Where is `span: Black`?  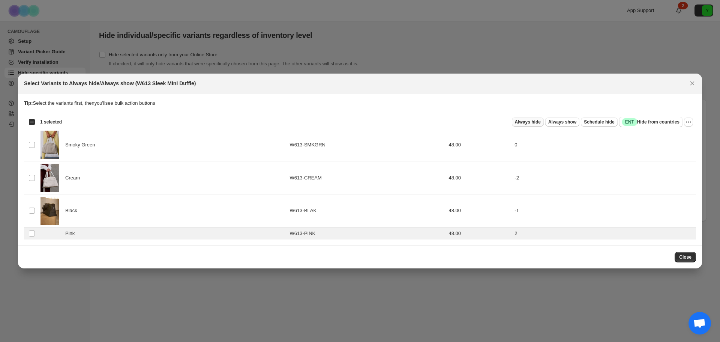
span: Black is located at coordinates (73, 210).